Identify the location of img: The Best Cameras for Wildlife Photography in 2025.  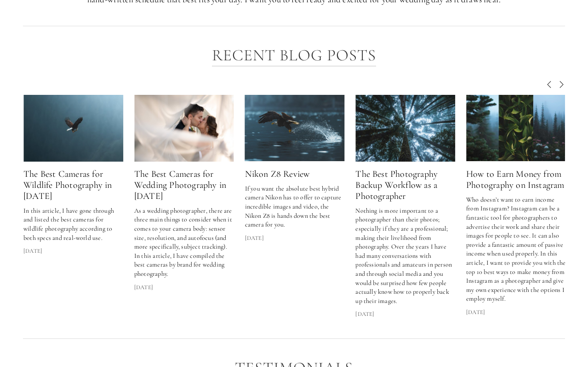
(73, 128).